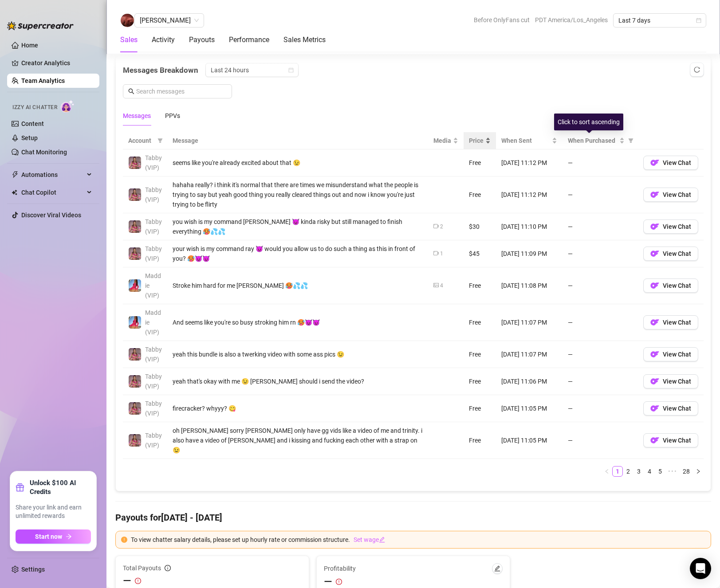 This screenshot has width=720, height=588. Describe the element at coordinates (304, 40) in the screenshot. I see `div: Sales Metrics` at that location.